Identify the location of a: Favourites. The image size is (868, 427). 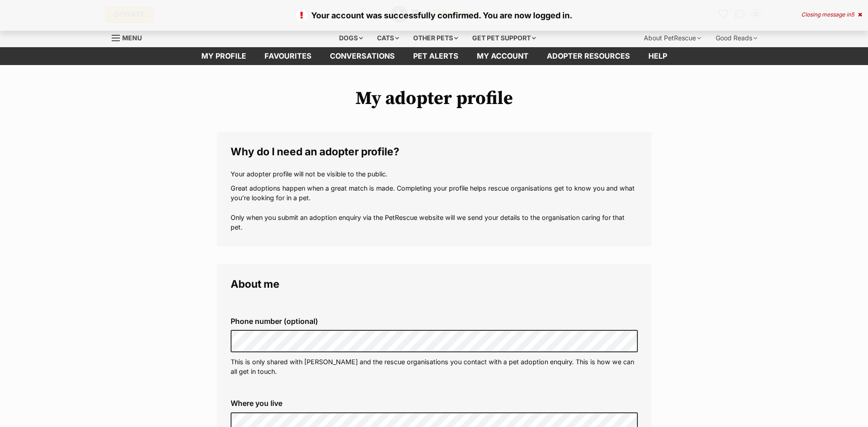
(288, 55).